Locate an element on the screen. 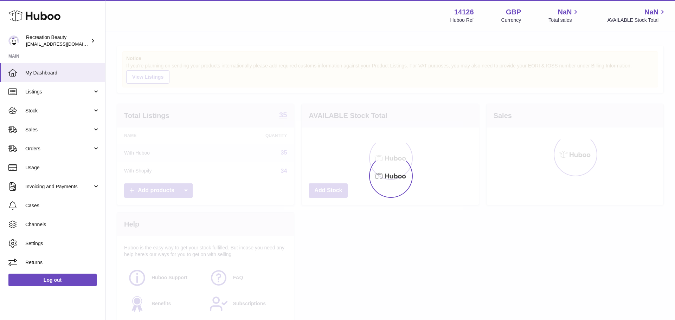 The width and height of the screenshot is (675, 320). a: NaN AVAILABLE Stock Total is located at coordinates (637, 15).